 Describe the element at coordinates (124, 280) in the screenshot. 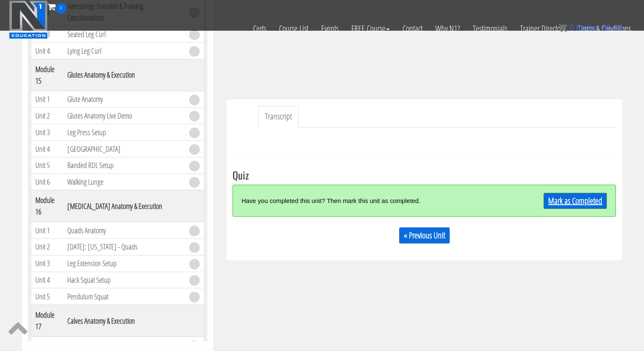

I see `td: Hack Squat Setup` at that location.